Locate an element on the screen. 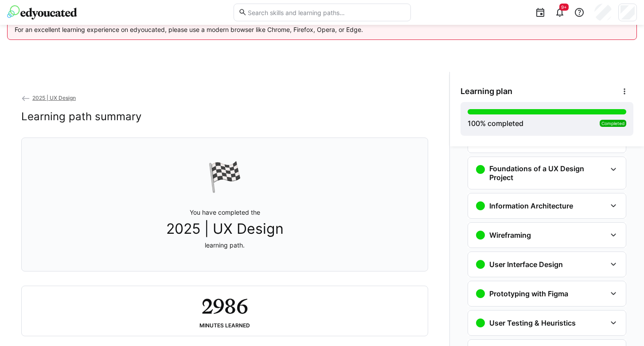 The height and width of the screenshot is (346, 644). a: 2025 | UX Design is located at coordinates (48, 98).